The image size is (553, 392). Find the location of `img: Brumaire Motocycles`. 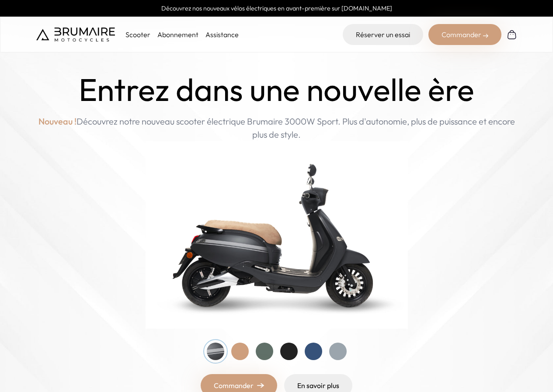

img: Brumaire Motocycles is located at coordinates (76, 35).